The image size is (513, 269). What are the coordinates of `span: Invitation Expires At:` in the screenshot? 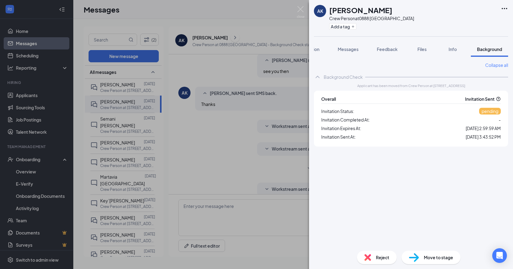 It's located at (341, 128).